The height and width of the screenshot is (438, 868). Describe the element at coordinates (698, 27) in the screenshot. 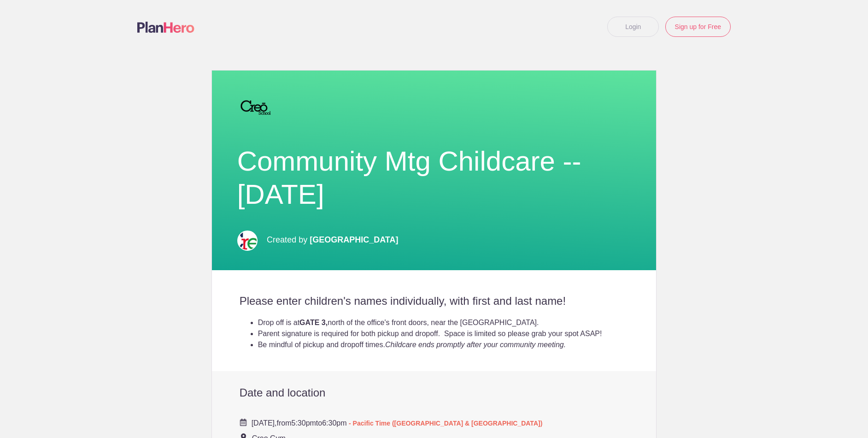

I see `a: Sign up for Free` at that location.